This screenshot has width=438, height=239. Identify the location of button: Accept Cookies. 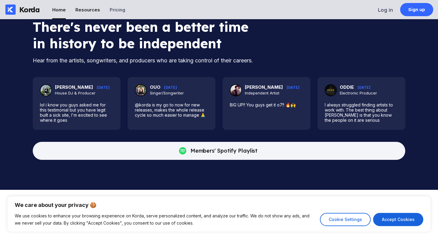
(398, 220).